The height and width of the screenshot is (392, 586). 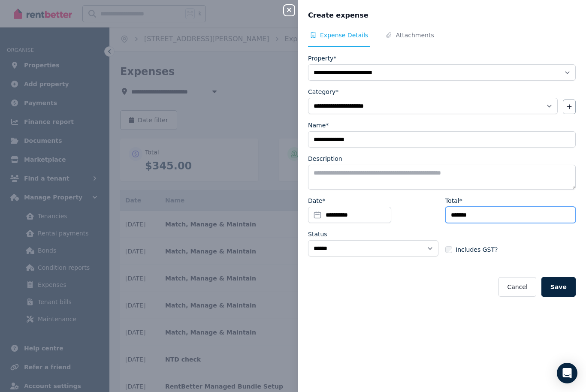 I want to click on nav: Tabs, so click(x=442, y=39).